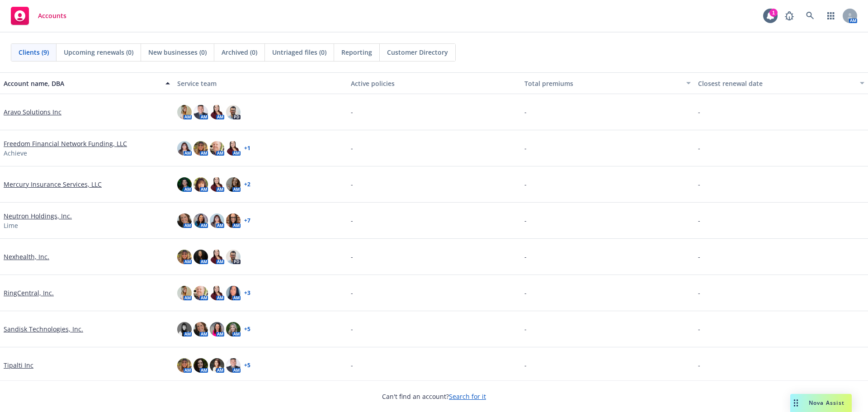 The height and width of the screenshot is (412, 868). I want to click on a: Sandisk Technologies, Inc., so click(44, 329).